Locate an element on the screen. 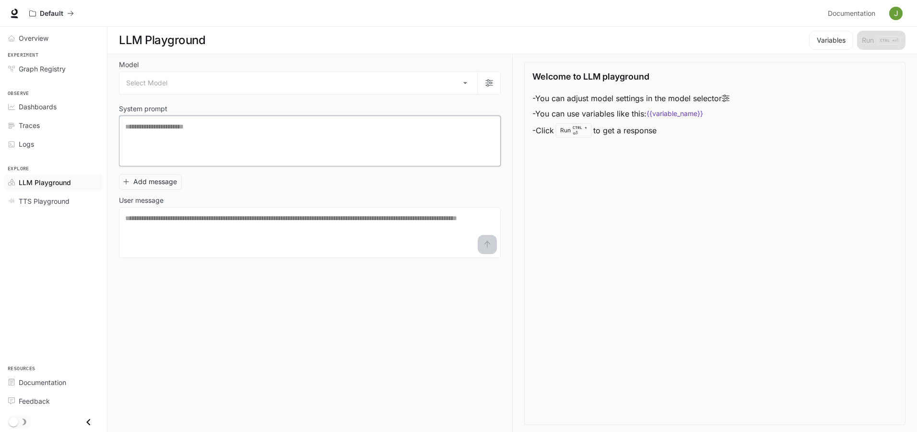  span: Overview is located at coordinates (34, 38).